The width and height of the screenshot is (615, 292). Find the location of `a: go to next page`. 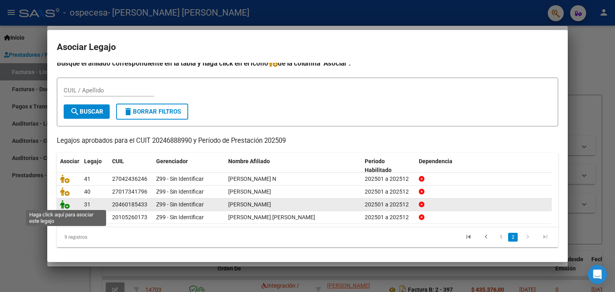

a: go to next page is located at coordinates (528, 237).